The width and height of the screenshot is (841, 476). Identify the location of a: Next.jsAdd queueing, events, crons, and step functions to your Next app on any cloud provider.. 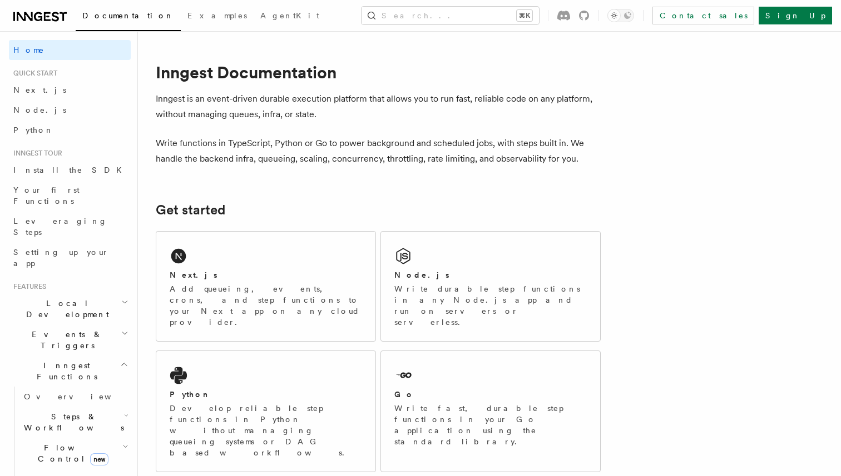
(266, 286).